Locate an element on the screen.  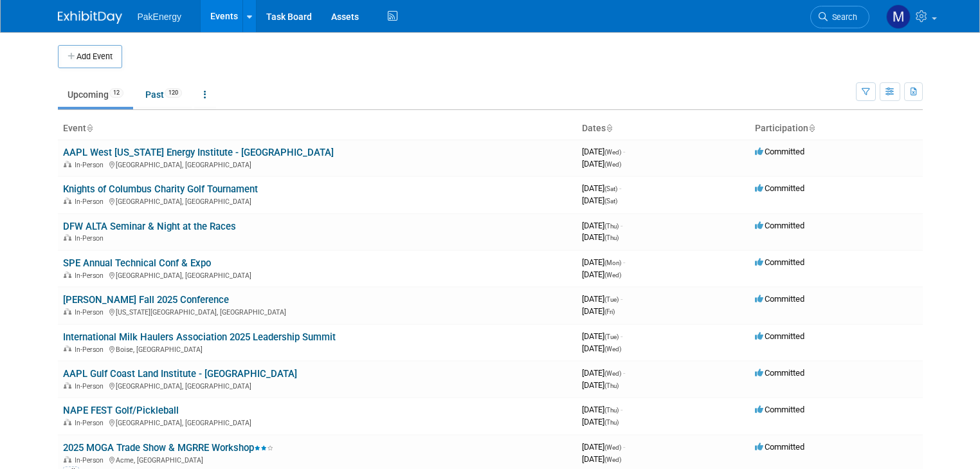
a: DFW ALTA Seminar & Night at the Races is located at coordinates (149, 226).